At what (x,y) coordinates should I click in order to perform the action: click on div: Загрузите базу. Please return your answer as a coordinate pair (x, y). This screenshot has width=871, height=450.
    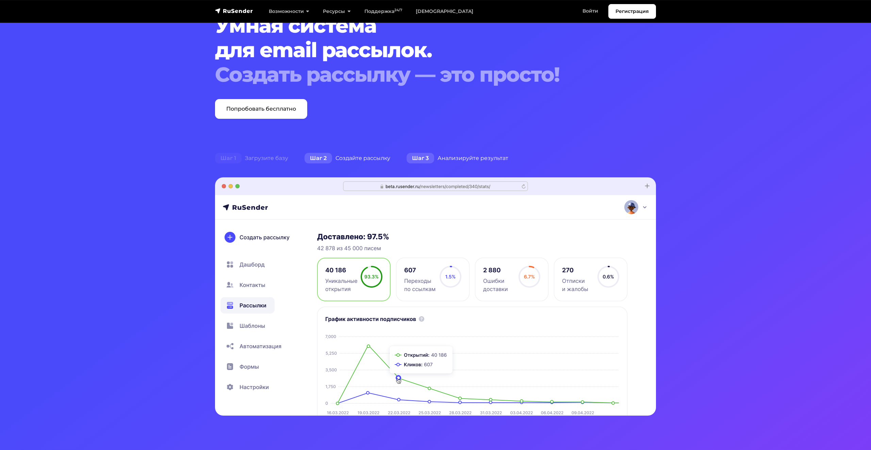
    Looking at the image, I should click on (251, 158).